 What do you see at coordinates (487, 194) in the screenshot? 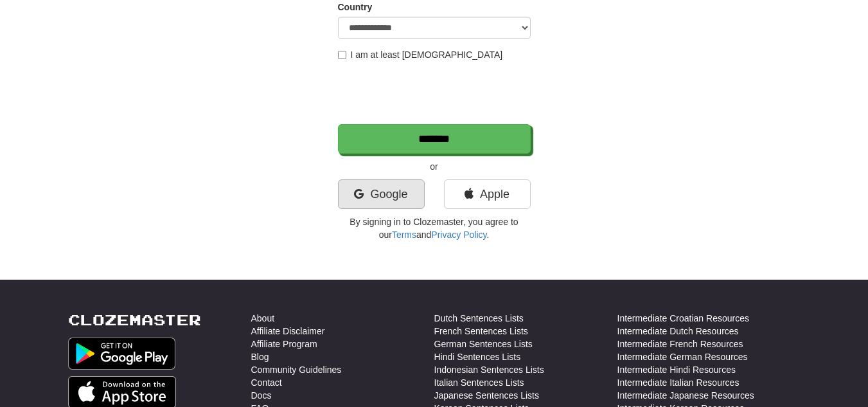
I see `a: Apple` at bounding box center [487, 194].